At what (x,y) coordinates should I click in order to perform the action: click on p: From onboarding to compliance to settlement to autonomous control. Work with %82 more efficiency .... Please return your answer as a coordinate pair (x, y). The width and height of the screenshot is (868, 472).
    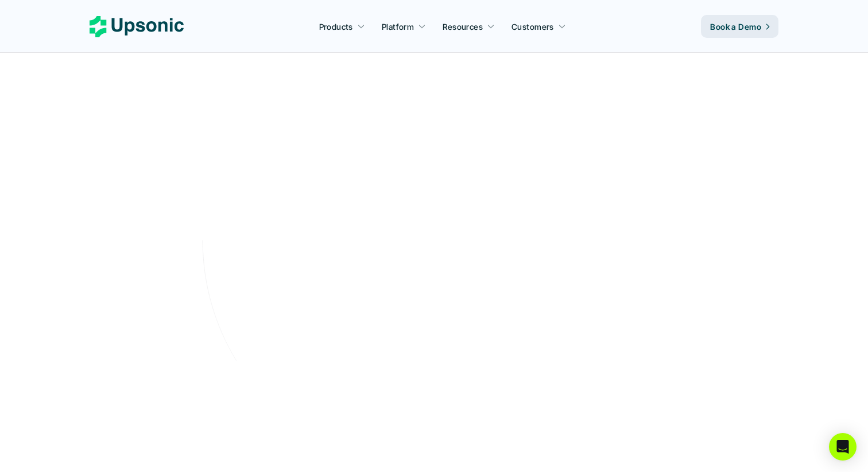
    Looking at the image, I should click on (434, 223).